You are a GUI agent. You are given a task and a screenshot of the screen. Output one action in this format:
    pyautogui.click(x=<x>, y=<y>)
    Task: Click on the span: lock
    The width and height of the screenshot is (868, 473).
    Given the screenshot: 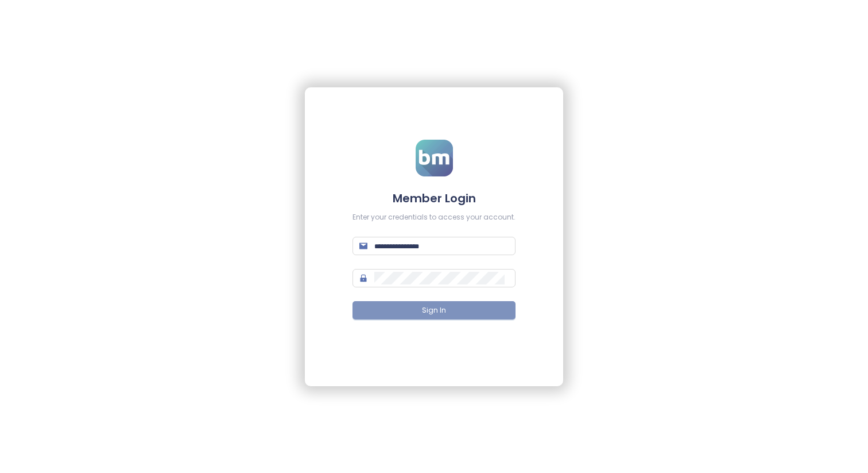 What is the action you would take?
    pyautogui.click(x=363, y=278)
    